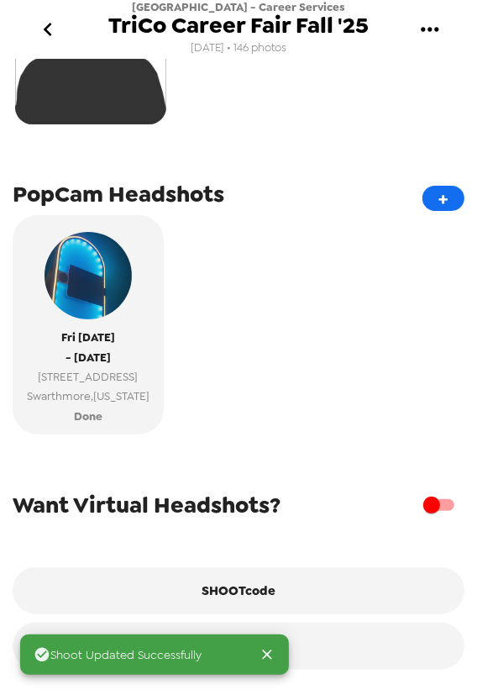 The image size is (477, 695). What do you see at coordinates (239, 646) in the screenshot?
I see `button: Rename Gallery` at bounding box center [239, 646].